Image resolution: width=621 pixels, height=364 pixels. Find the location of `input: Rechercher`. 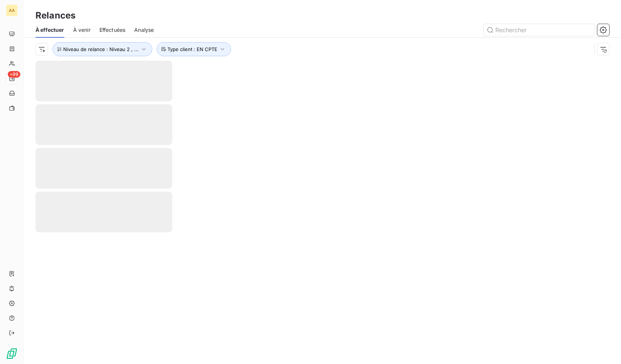

input: Rechercher is located at coordinates (539, 30).